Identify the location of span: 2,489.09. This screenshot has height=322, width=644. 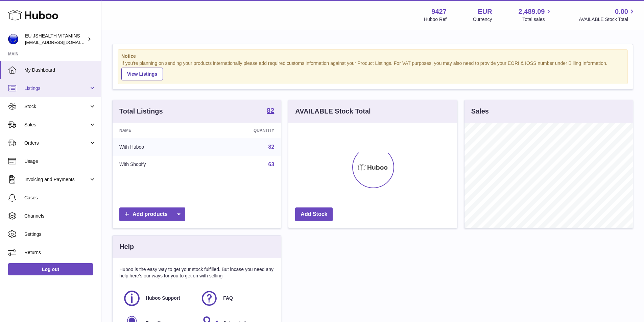
(532, 11).